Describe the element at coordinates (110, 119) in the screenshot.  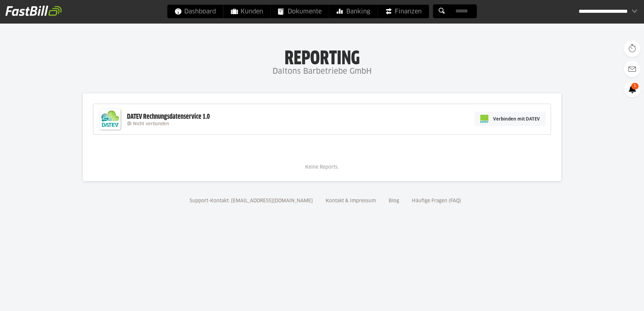
I see `img: DATEV-Datenservice Logo` at that location.